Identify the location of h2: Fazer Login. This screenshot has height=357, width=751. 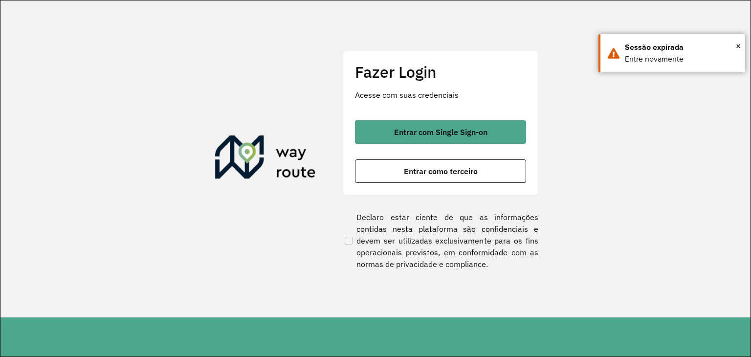
(441, 72).